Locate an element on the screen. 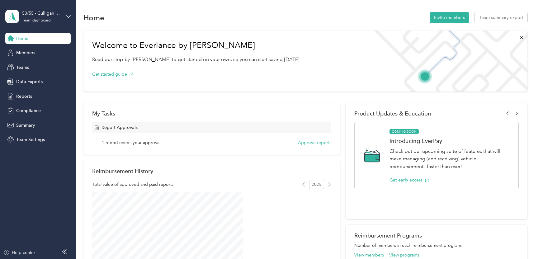 This screenshot has width=538, height=259. h2: Reimbursement History is located at coordinates (123, 171).